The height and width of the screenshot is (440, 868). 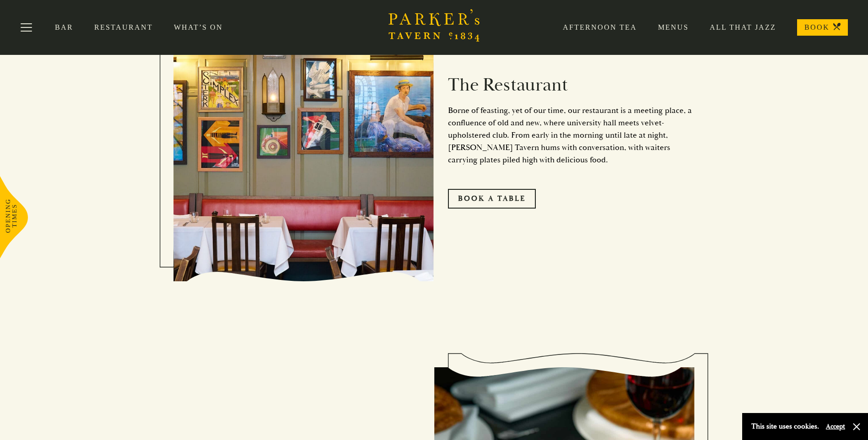 What do you see at coordinates (572, 86) in the screenshot?
I see `h2: The Restaurant` at bounding box center [572, 86].